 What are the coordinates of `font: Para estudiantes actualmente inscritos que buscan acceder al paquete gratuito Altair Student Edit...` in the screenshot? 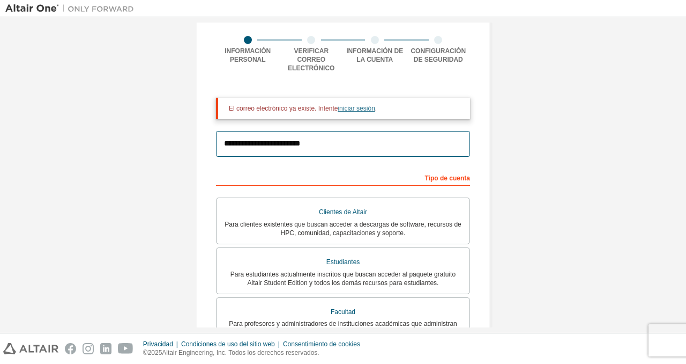 It's located at (343, 278).